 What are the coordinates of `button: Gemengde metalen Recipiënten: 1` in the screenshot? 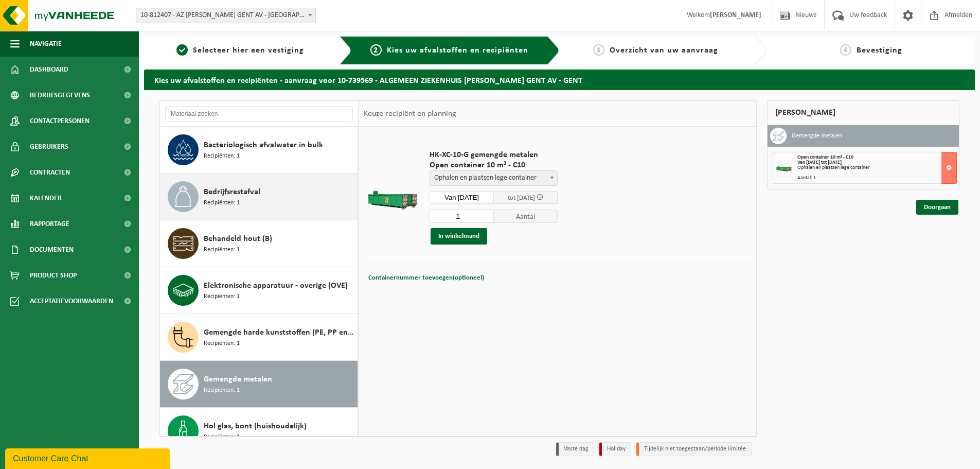 It's located at (259, 384).